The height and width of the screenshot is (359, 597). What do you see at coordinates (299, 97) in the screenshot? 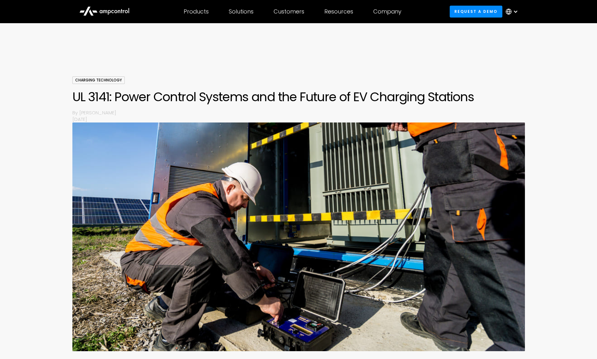
I see `h1: UL 3141: Power Control Systems and the Future of EV Charging Stations` at bounding box center [299, 97].